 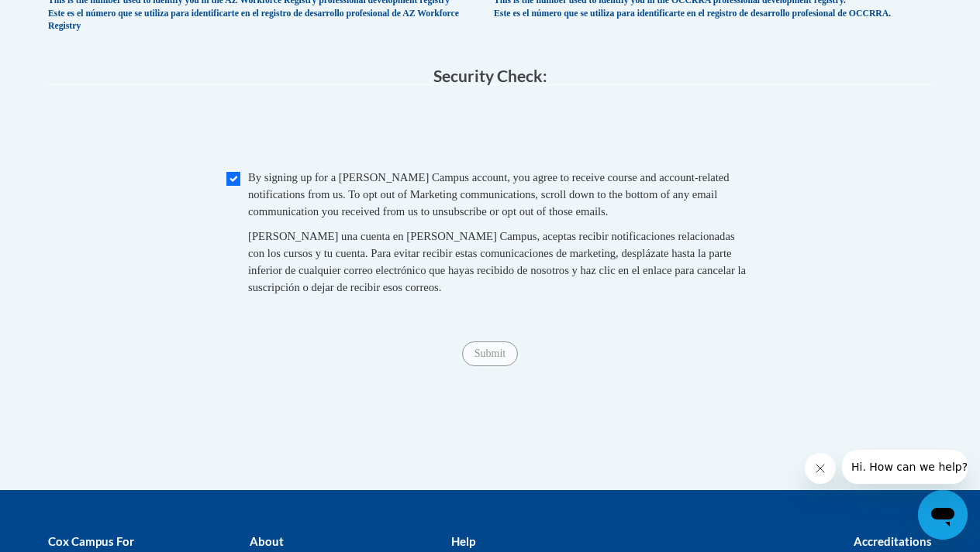 I want to click on b: Cox Campus For, so click(x=90, y=542).